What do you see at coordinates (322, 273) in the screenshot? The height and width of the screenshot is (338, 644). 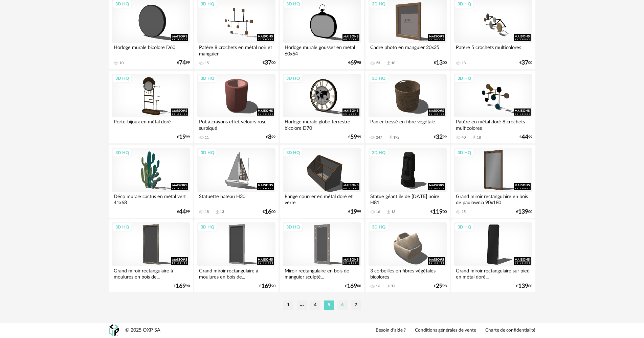 I see `div: Miroir rectangulaire en bois de manguier sculpté...` at bounding box center [322, 273].